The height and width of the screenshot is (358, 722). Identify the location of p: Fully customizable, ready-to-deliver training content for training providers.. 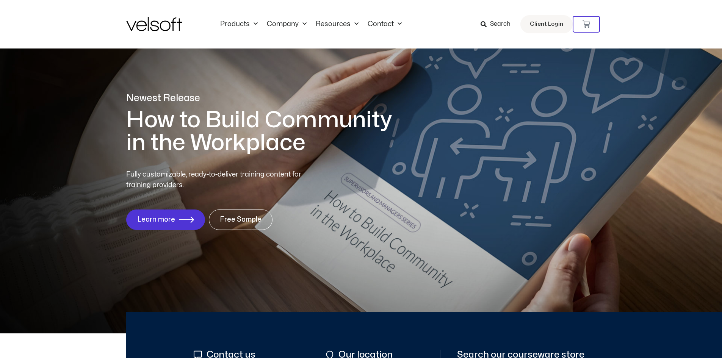
(221, 180).